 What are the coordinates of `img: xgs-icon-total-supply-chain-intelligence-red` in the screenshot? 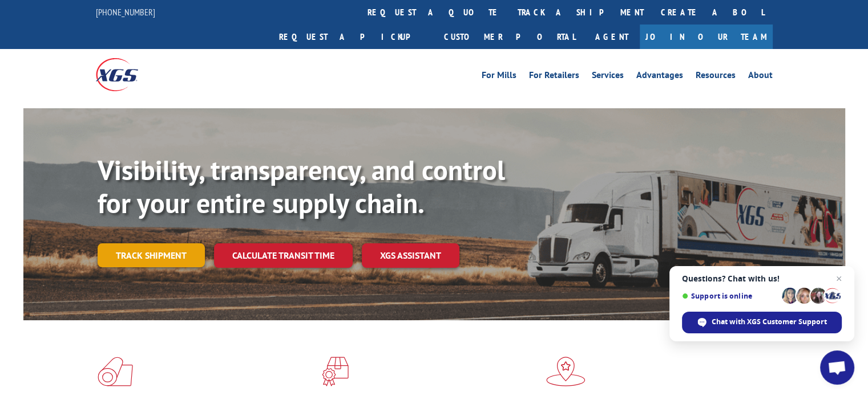 It's located at (116, 372).